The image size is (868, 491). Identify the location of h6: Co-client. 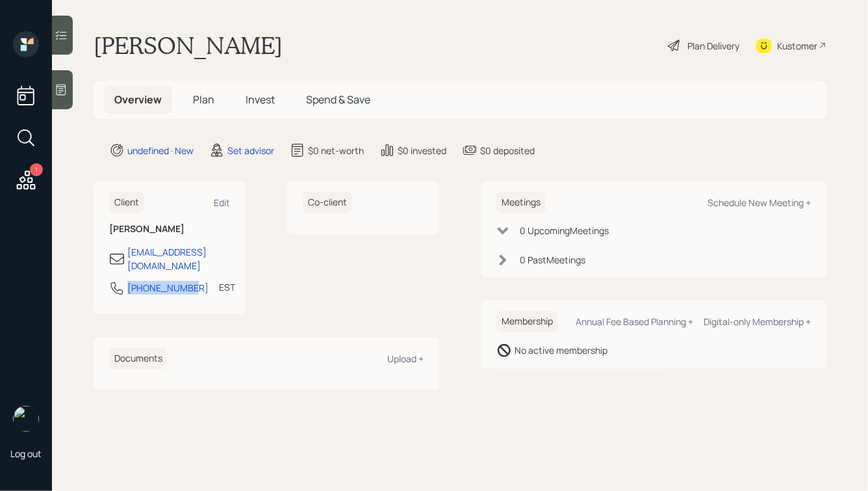
(327, 203).